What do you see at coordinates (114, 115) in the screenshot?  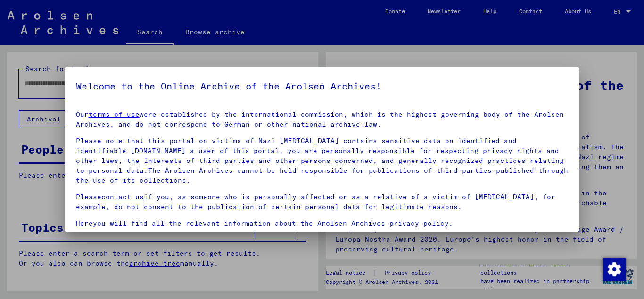 I see `a: terms of use` at bounding box center [114, 115].